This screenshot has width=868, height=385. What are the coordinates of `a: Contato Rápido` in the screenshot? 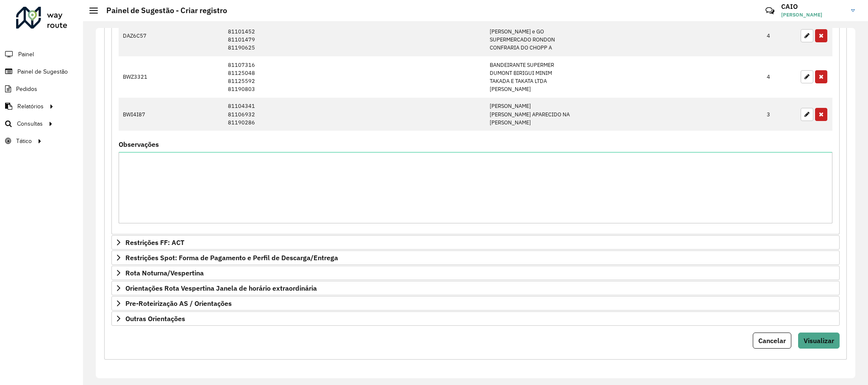 It's located at (770, 10).